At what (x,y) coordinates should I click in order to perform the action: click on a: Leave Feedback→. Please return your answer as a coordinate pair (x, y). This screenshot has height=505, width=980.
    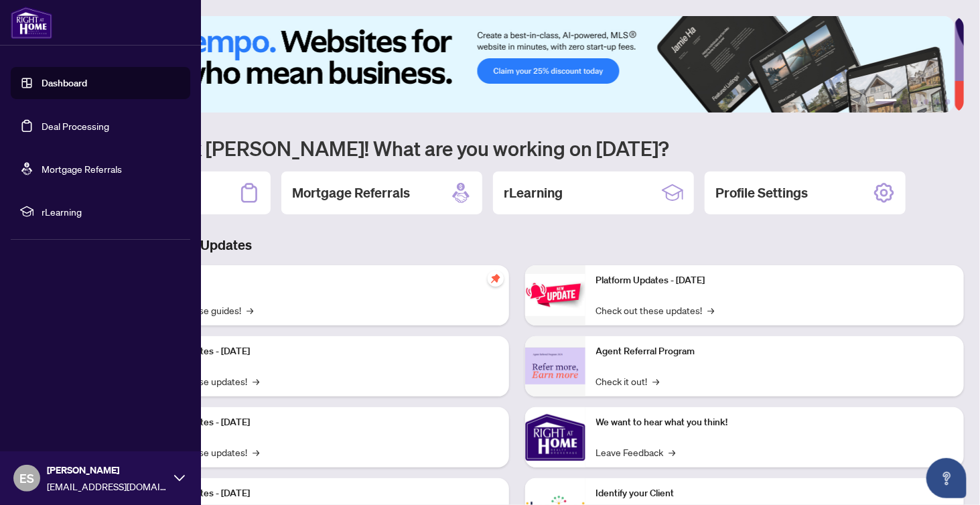
    Looking at the image, I should click on (636, 452).